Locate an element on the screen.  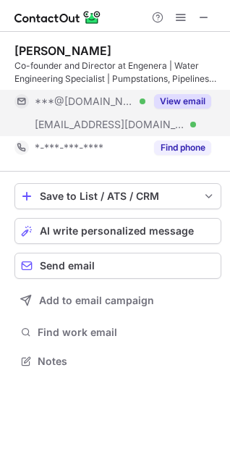
img: ContactOut v5.3.10 is located at coordinates (58, 17).